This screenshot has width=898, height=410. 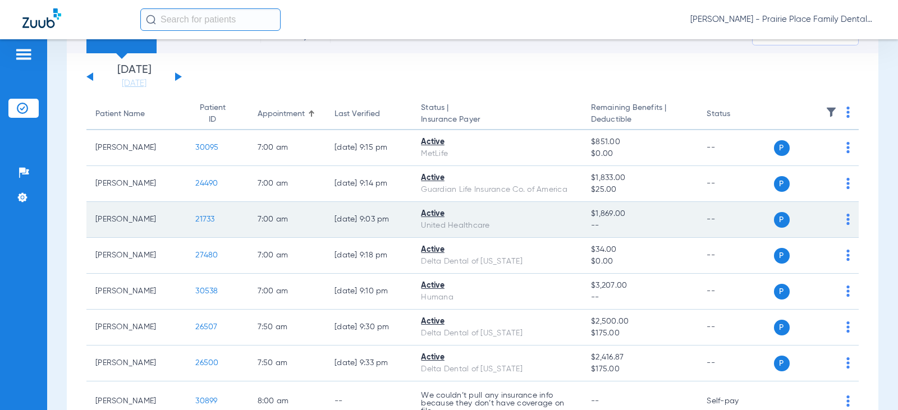 What do you see at coordinates (640, 321) in the screenshot?
I see `span: $2,500.00` at bounding box center [640, 321].